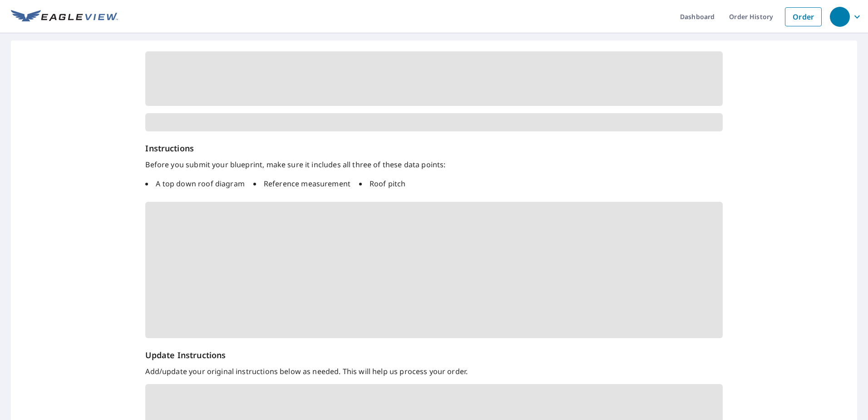  I want to click on li: A top down roof diagram, so click(195, 184).